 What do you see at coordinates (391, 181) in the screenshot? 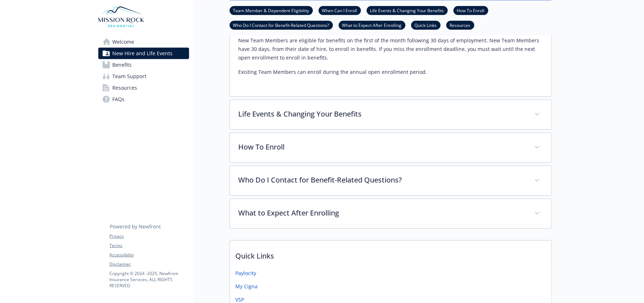
I see `div: Who Do I Contact for Benefit-Related Questions?` at bounding box center [391, 181].